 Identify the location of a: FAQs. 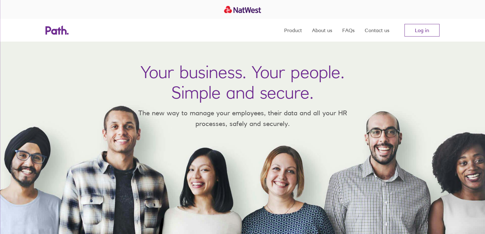
(348, 30).